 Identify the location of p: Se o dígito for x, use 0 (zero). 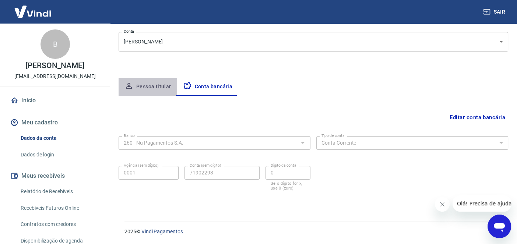
(288, 186).